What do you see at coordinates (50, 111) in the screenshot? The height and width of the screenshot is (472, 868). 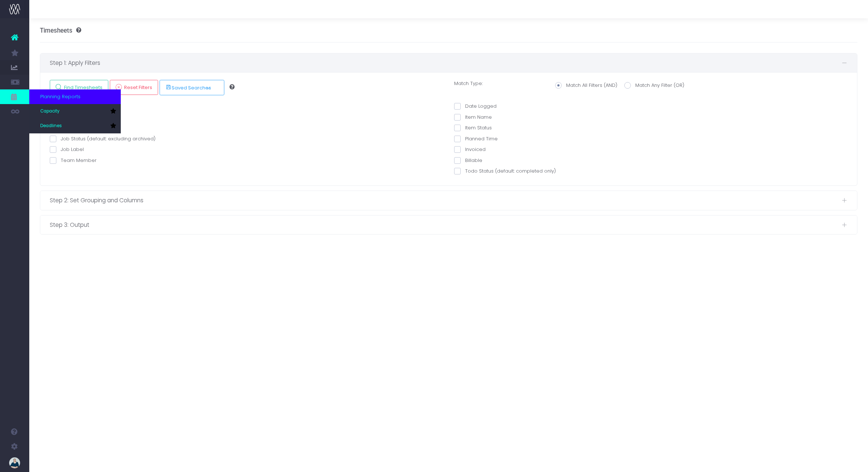 I see `span: Capacity` at bounding box center [50, 111].